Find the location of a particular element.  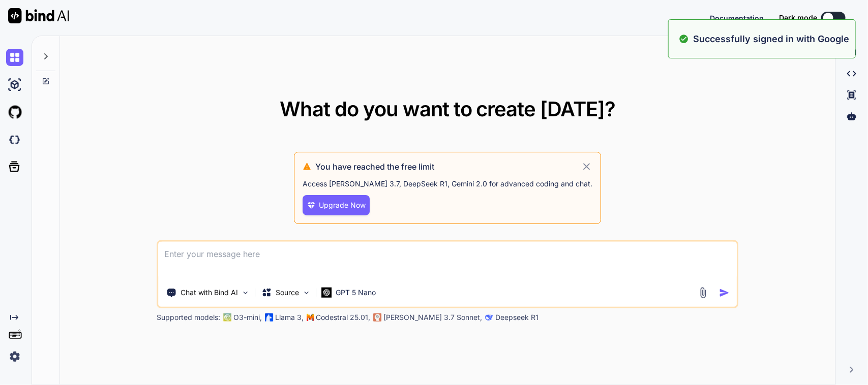

img: GPT-4 is located at coordinates (228, 317).